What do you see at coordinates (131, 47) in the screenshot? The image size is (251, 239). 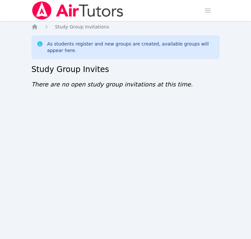 I see `div: As students register and new groups are created, available groups will appear here.` at bounding box center [131, 47].